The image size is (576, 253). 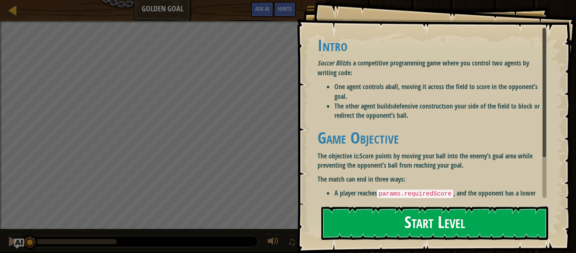 What do you see at coordinates (440, 198) in the screenshot?
I see `li: A player reaches , and the opponent has a lower score.` at bounding box center [440, 198].